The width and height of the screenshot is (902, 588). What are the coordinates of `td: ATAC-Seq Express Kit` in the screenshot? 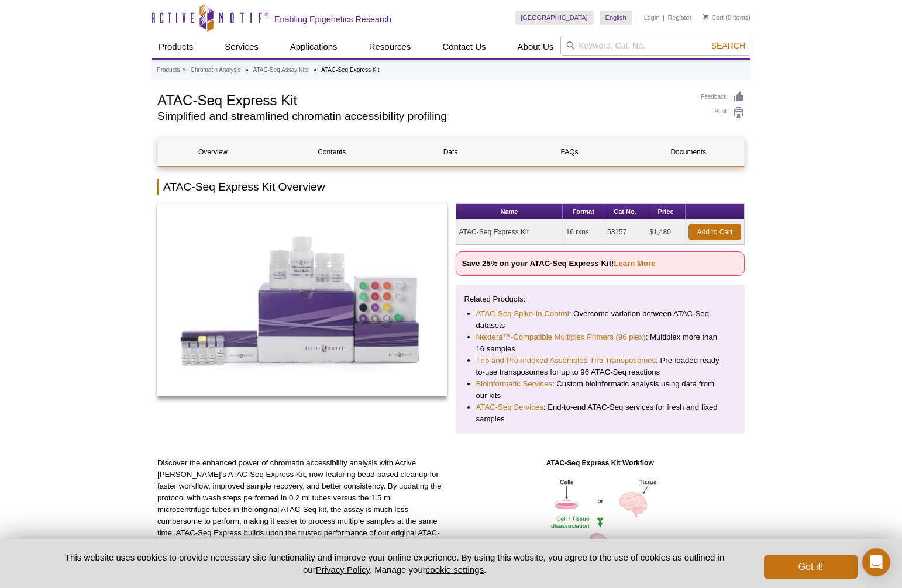 It's located at (509, 233).